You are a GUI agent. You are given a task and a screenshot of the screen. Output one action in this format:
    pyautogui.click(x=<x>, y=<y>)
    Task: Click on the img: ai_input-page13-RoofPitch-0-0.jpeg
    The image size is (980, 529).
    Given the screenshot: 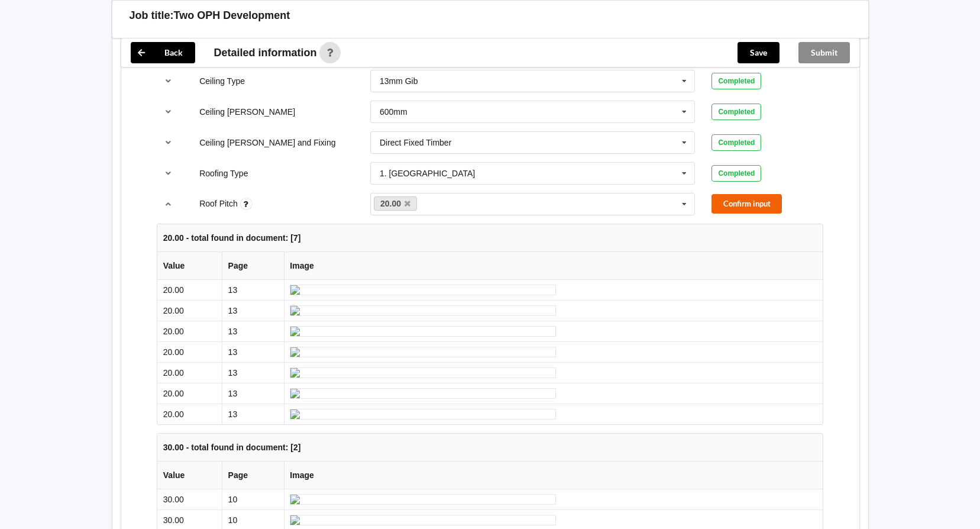 What is the action you would take?
    pyautogui.click(x=423, y=290)
    